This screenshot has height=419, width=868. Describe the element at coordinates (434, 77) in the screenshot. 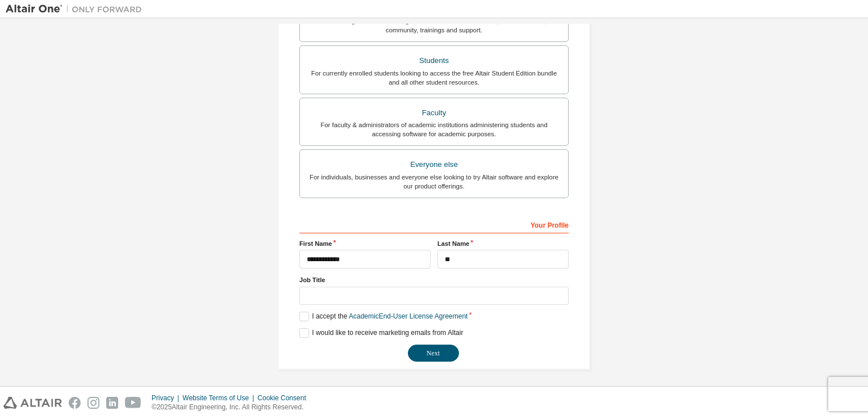

I see `div: For currently enrolled students looking to access the free Altair Student Edition bundle and all ...` at that location.